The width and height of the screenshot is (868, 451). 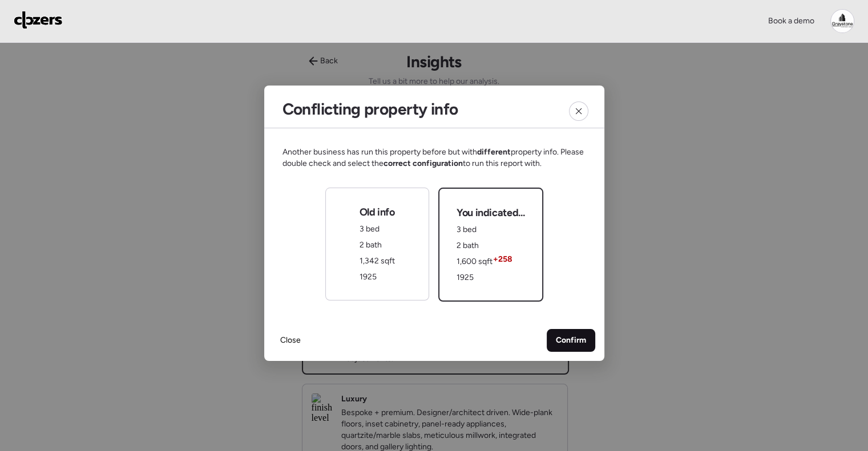 What do you see at coordinates (38, 20) in the screenshot?
I see `img: Logo` at bounding box center [38, 20].